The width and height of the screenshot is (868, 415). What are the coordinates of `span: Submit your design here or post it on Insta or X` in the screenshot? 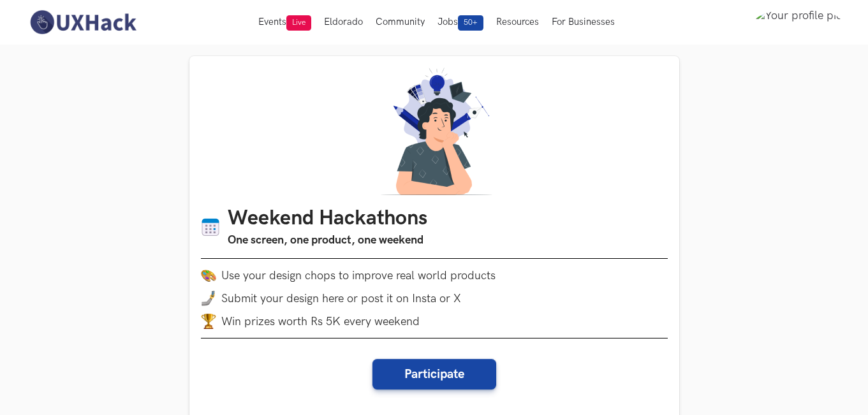 It's located at (341, 298).